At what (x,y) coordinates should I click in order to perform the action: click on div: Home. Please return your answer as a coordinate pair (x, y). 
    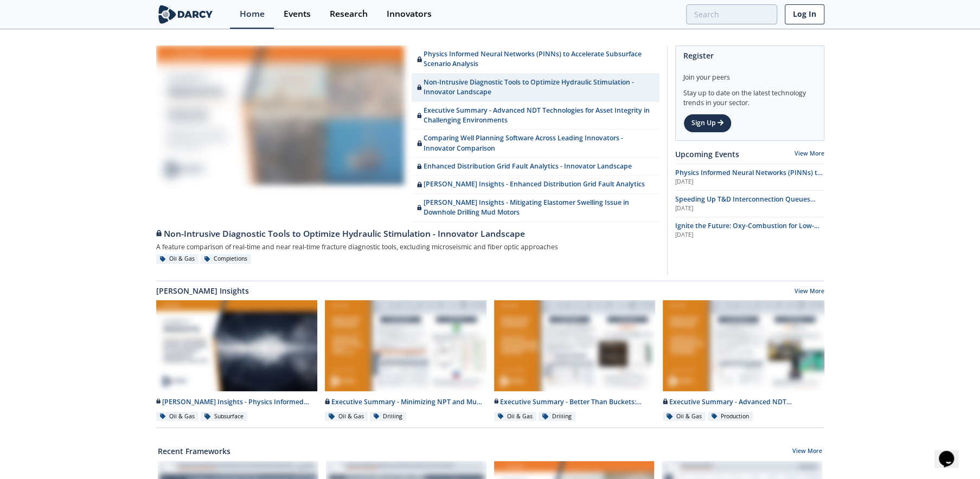
    Looking at the image, I should click on (252, 14).